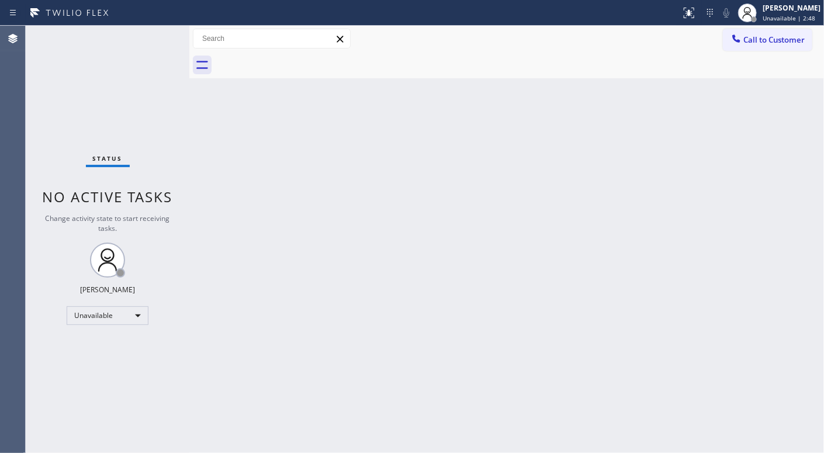 This screenshot has height=453, width=824. I want to click on span: Status, so click(107, 158).